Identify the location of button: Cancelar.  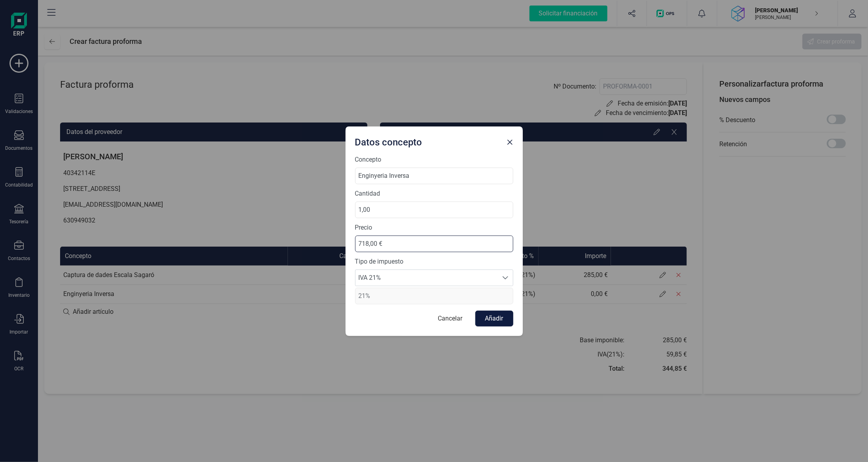
(450, 319).